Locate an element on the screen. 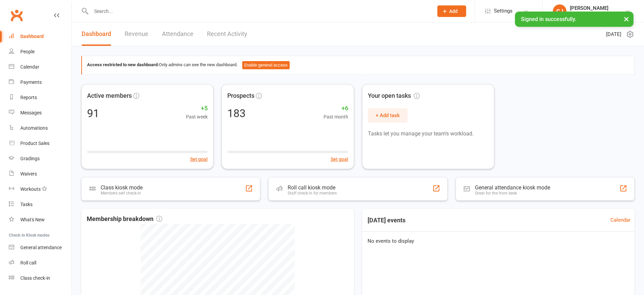 The height and width of the screenshot is (295, 644). a: Gradings is located at coordinates (40, 159).